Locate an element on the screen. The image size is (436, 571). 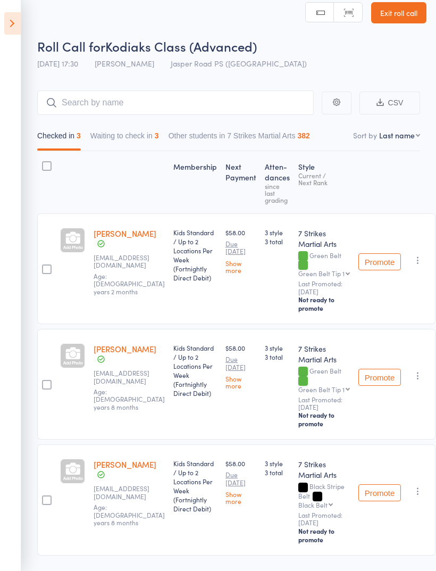
span: Kodiaks Class (Advanced) is located at coordinates (181, 46).